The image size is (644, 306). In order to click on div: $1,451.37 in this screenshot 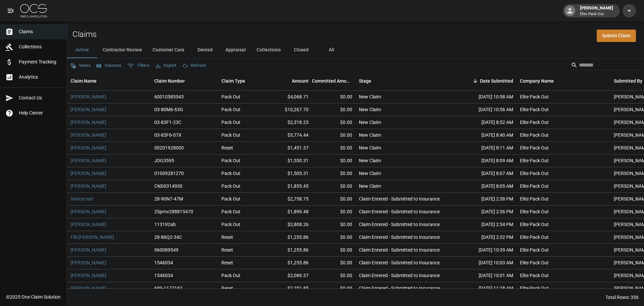, I will do `click(290, 148)`.